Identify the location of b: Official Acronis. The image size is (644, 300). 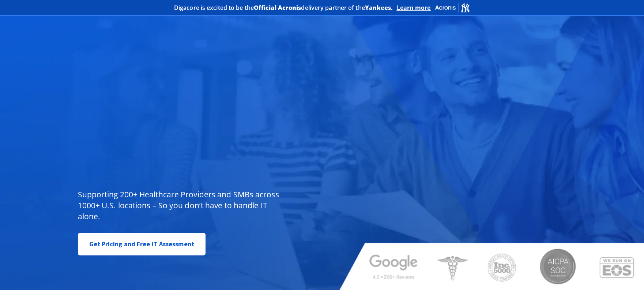
(277, 8).